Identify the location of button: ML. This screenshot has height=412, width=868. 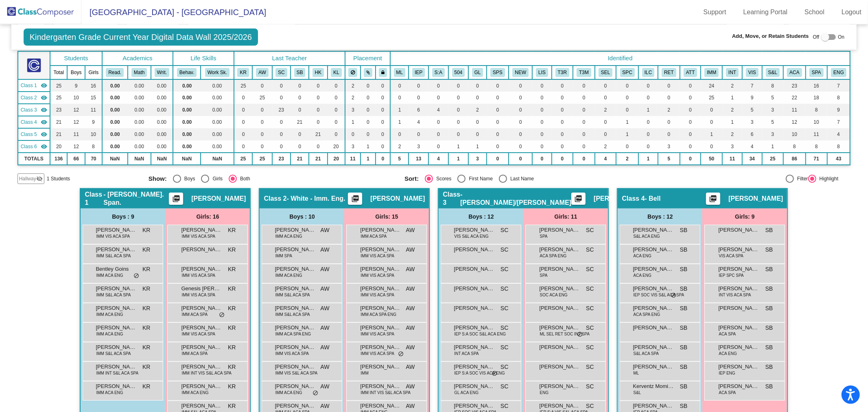
(399, 72).